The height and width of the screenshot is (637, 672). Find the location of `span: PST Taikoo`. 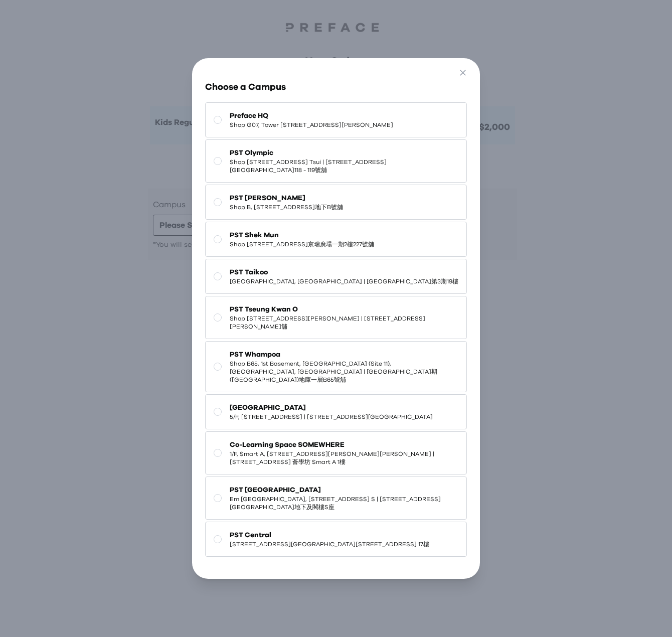

span: PST Taikoo is located at coordinates (345, 272).